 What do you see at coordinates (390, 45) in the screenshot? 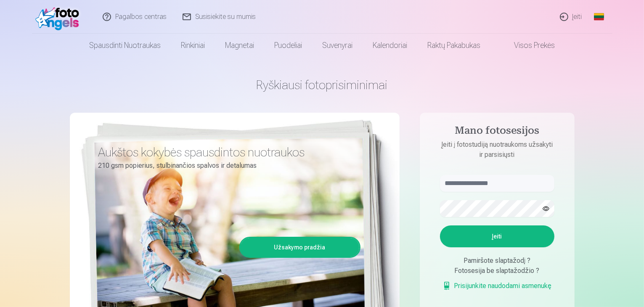
I see `a: Kalendoriai` at bounding box center [390, 45].